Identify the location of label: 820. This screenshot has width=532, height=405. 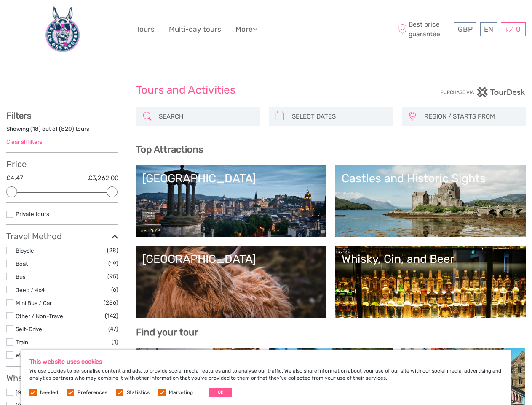
(66, 128).